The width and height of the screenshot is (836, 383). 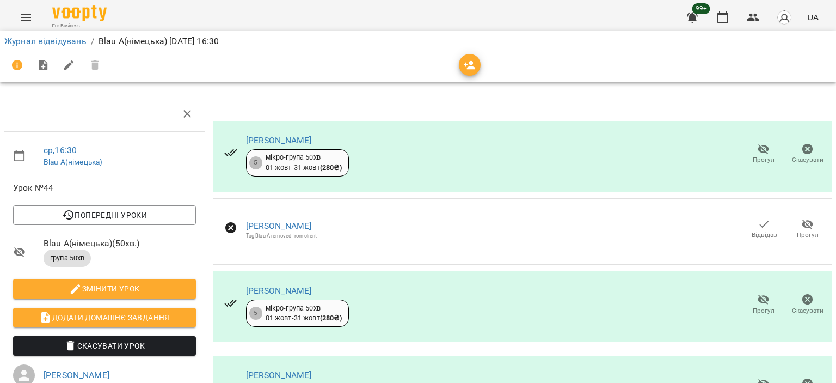 I want to click on span: Додати домашнє завдання, so click(x=105, y=317).